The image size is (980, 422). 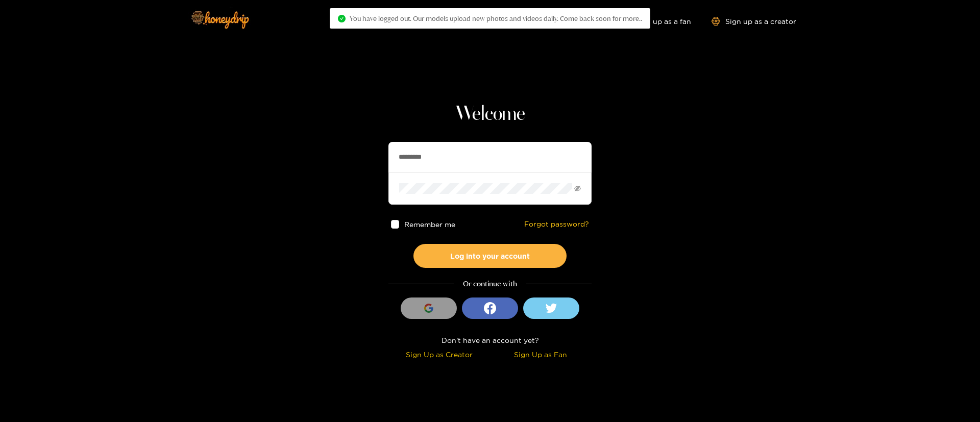 I want to click on div: Or continue with, so click(x=490, y=284).